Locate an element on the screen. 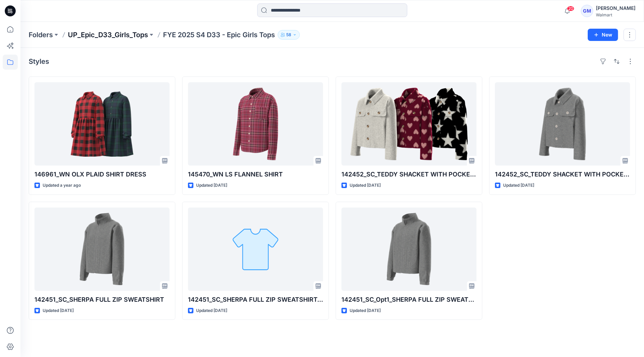  button: New is located at coordinates (603, 35).